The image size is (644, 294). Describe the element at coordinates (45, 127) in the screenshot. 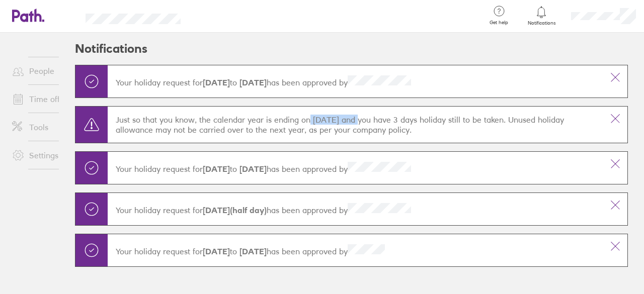

I see `a: Tools` at that location.